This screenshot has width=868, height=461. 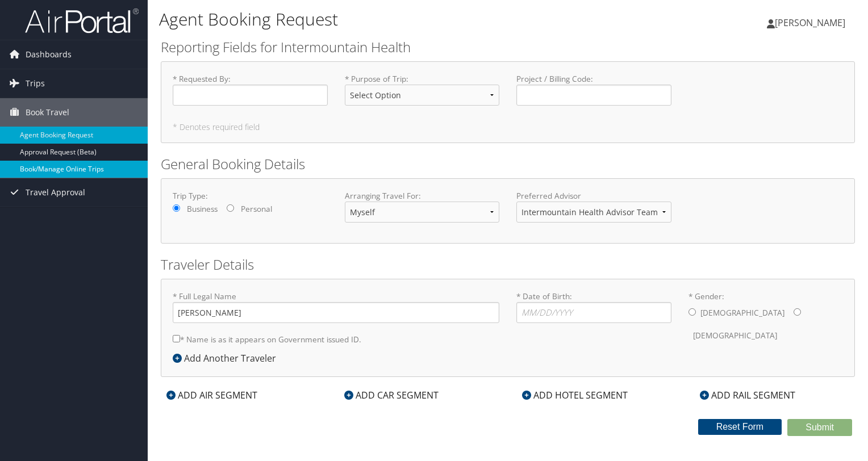 What do you see at coordinates (82, 20) in the screenshot?
I see `img: airportal-logo.png` at bounding box center [82, 20].